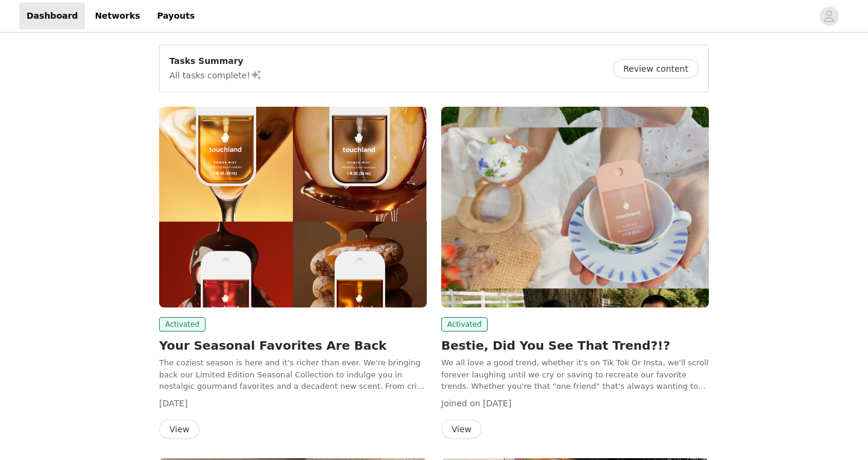 This screenshot has height=460, width=868. I want to click on p: The coziest season is here and it's richer than ever. We're bringing back our Limited Edition Sea..., so click(293, 374).